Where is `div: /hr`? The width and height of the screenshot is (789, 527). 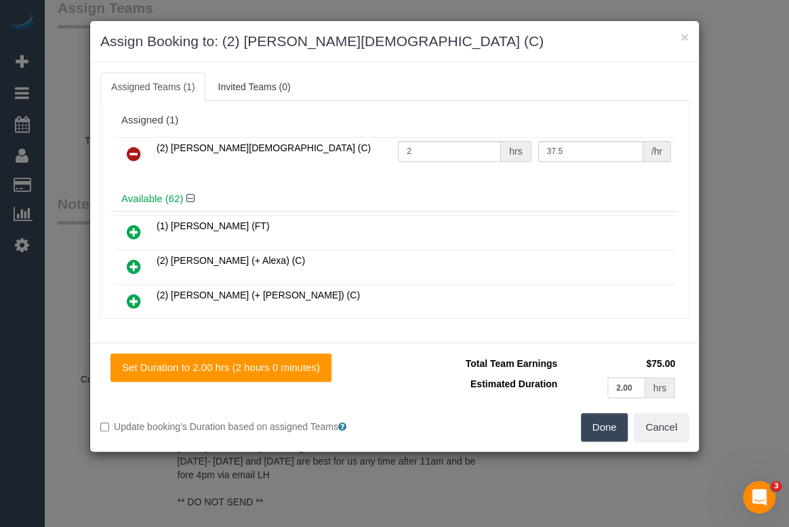
div: /hr is located at coordinates (657, 151).